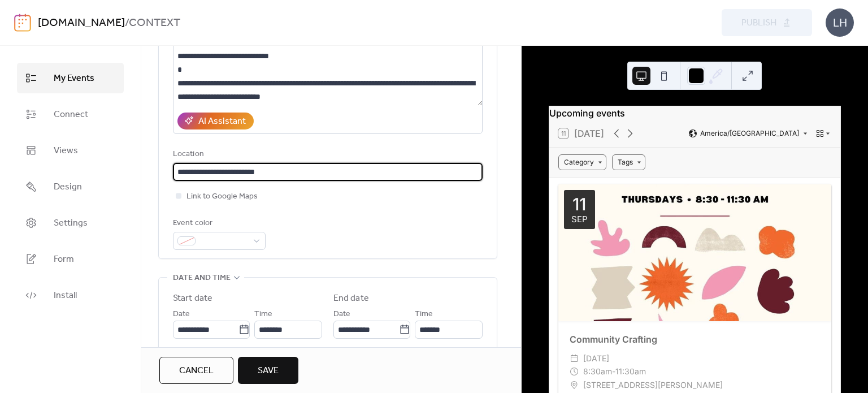  Describe the element at coordinates (202, 278) in the screenshot. I see `span: Date and time` at that location.